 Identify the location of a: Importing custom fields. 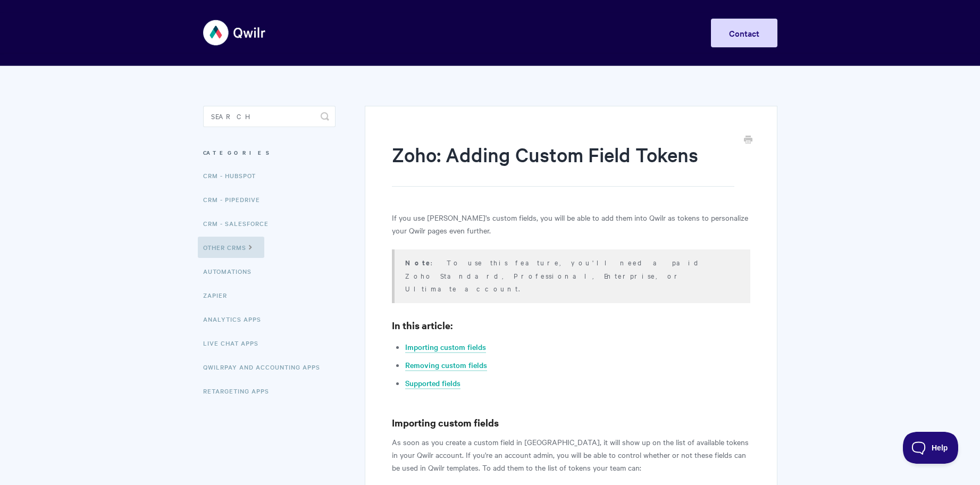
(446, 347).